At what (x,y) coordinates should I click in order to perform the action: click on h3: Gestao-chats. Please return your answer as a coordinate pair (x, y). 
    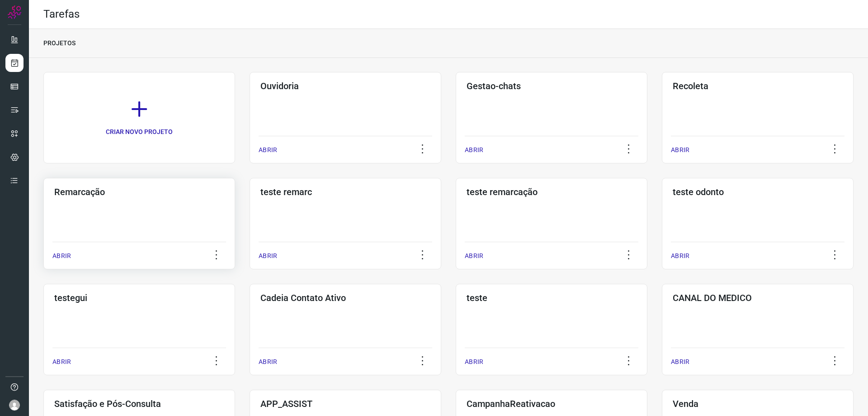
    Looking at the image, I should click on (552, 86).